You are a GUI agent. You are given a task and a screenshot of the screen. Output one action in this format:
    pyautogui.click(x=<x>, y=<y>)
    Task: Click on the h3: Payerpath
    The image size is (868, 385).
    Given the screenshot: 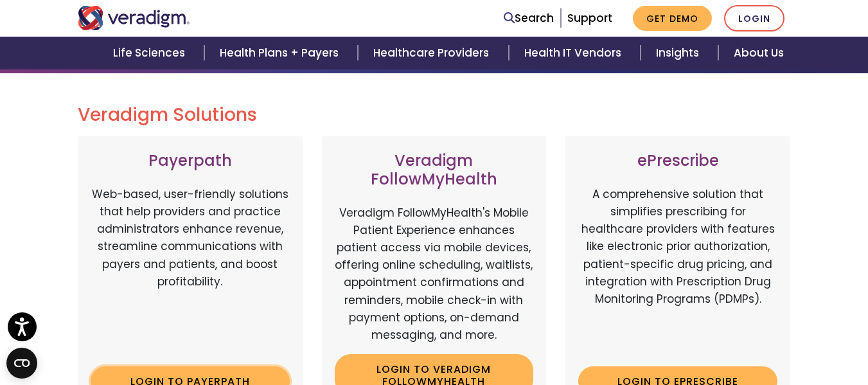 What is the action you would take?
    pyautogui.click(x=191, y=161)
    